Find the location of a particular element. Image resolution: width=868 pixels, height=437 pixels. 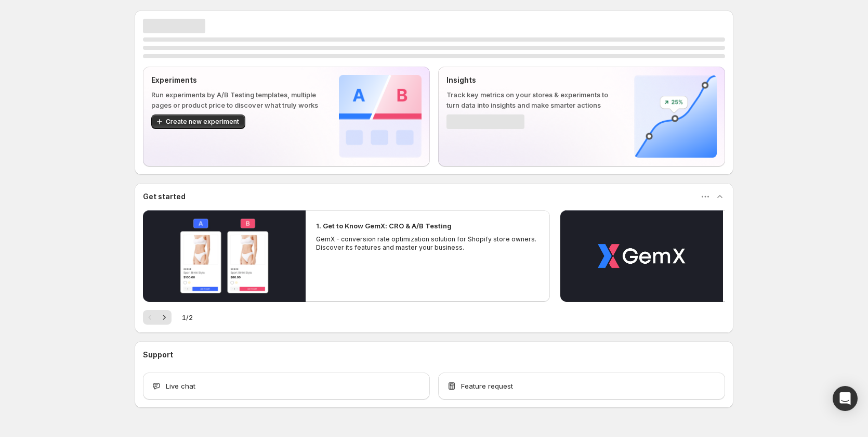

p: Run experiments by A/B Testing templates, multiple pages or product price to discover what truly ... is located at coordinates (237, 100).